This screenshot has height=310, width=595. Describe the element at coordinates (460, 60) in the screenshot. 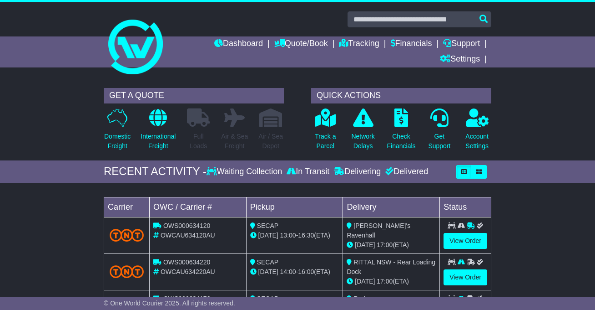

I see `a: Settings` at that location.